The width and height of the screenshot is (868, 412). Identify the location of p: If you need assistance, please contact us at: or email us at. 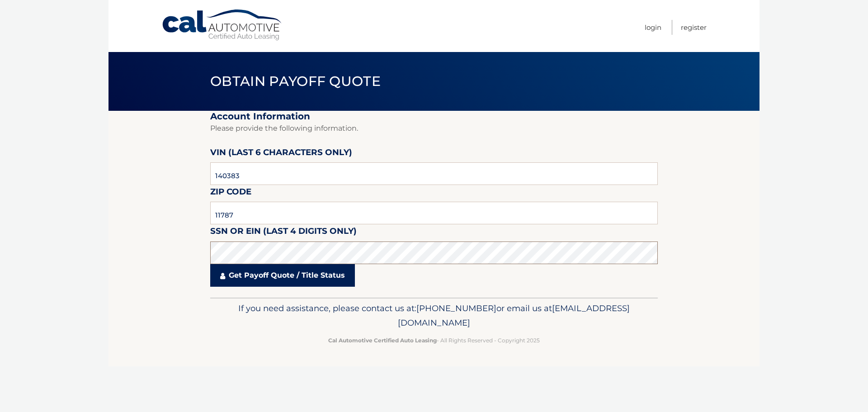
(434, 316).